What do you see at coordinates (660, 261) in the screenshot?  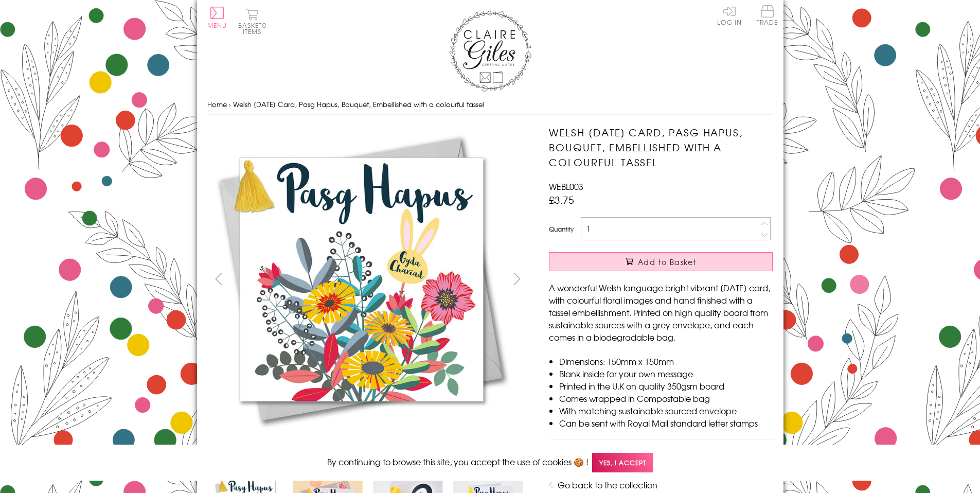 I see `button: Add to Basket` at bounding box center [660, 261].